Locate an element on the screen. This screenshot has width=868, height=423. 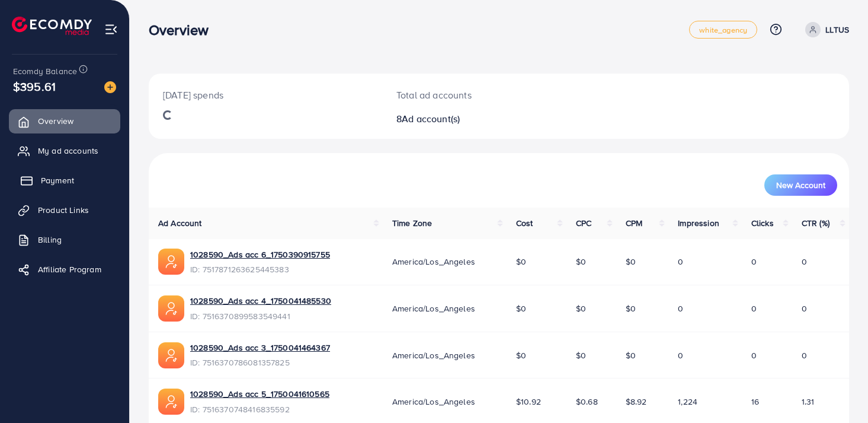
h3: Overview is located at coordinates (183, 30).